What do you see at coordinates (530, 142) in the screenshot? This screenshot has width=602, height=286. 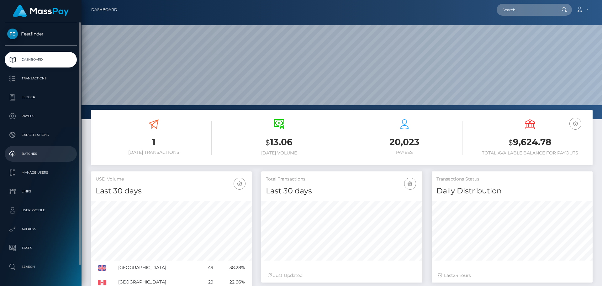 I see `h3: 9,624.78` at bounding box center [530, 142].